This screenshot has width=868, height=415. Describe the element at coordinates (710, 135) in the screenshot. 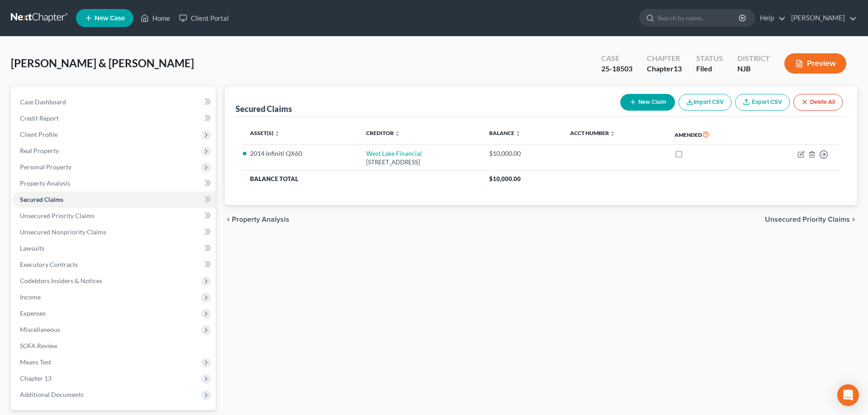

I see `th: Amended` at that location.